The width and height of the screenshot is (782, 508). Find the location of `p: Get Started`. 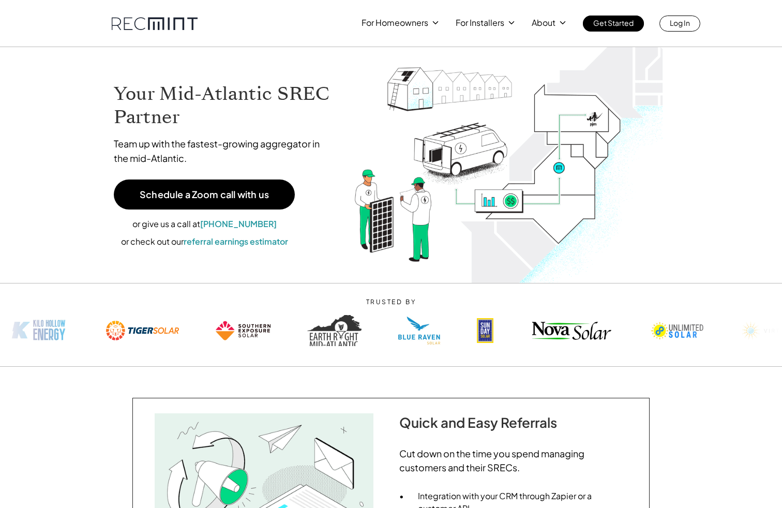

p: Get Started is located at coordinates (613, 23).